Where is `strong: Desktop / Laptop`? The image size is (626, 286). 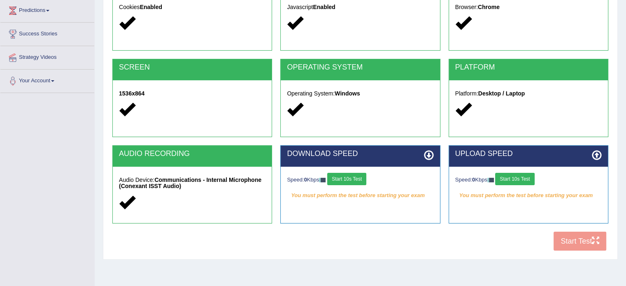 strong: Desktop / Laptop is located at coordinates (502, 93).